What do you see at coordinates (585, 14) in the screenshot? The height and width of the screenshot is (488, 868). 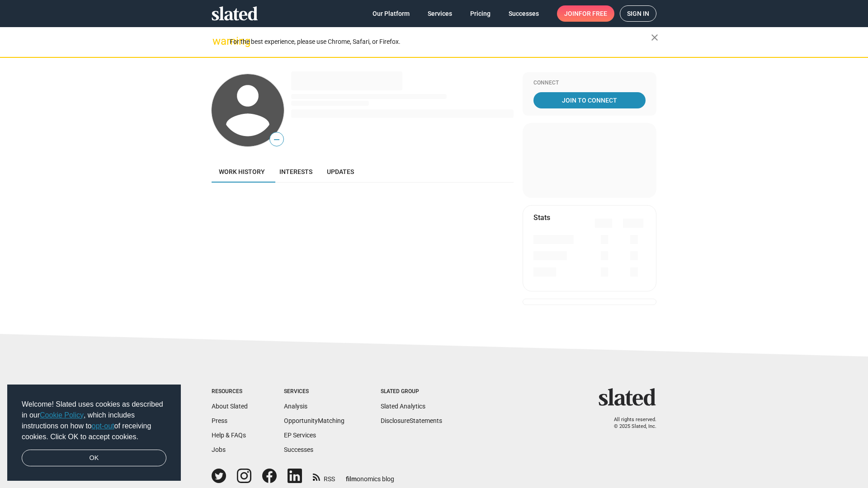 I see `span: Join` at bounding box center [585, 14].